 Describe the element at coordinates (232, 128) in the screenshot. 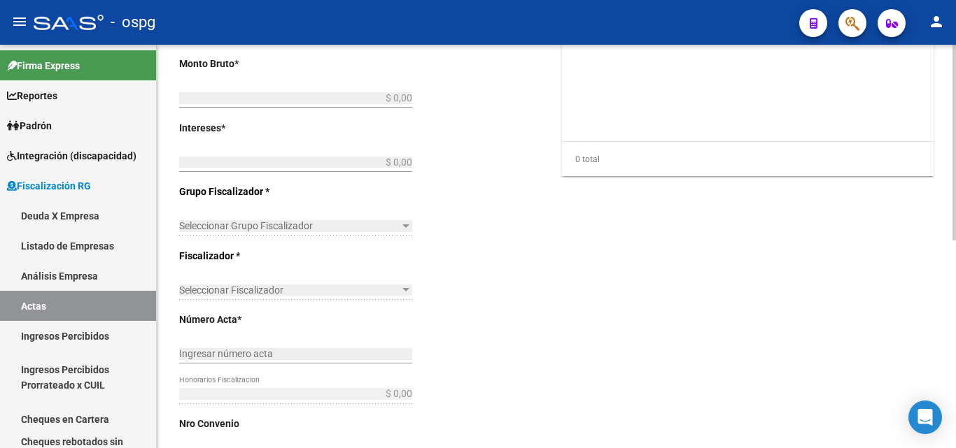

I see `p: Intereses` at that location.